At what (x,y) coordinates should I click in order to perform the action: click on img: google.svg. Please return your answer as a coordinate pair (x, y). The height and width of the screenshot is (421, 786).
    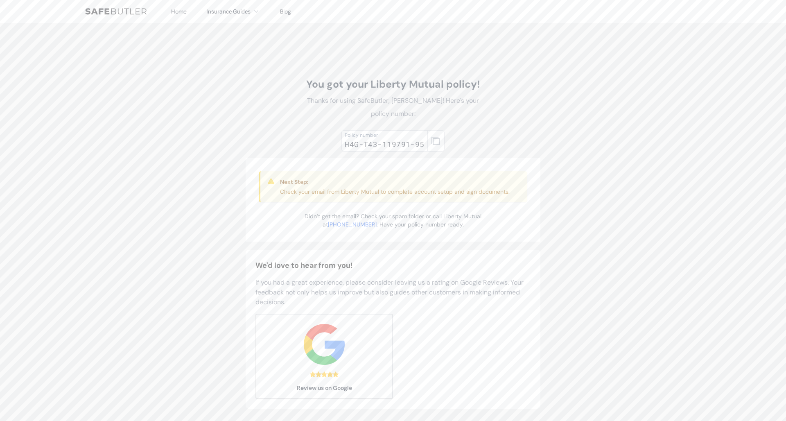
    Looking at the image, I should click on (324, 344).